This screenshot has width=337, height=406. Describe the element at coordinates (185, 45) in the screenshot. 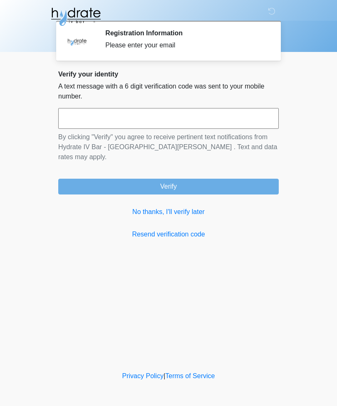

I see `div: Please enter your email` at that location.